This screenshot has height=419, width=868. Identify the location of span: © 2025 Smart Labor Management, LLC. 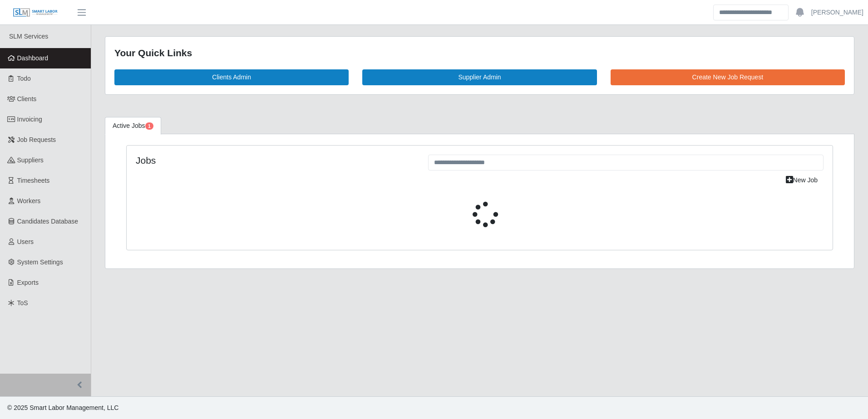
(63, 408).